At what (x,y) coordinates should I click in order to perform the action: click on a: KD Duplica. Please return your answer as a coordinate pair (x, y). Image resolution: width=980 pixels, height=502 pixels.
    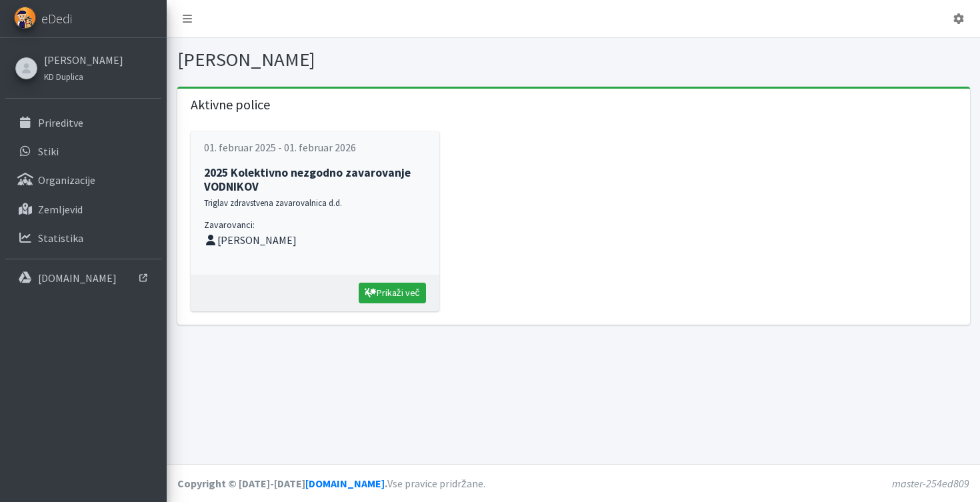
    Looking at the image, I should click on (83, 76).